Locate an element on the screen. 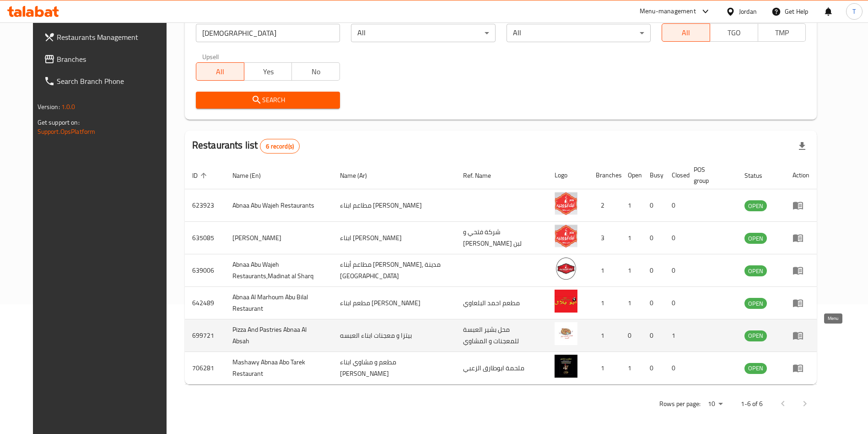  img: Abnaa Abu Wajeh Restaurants is located at coordinates (566, 203).